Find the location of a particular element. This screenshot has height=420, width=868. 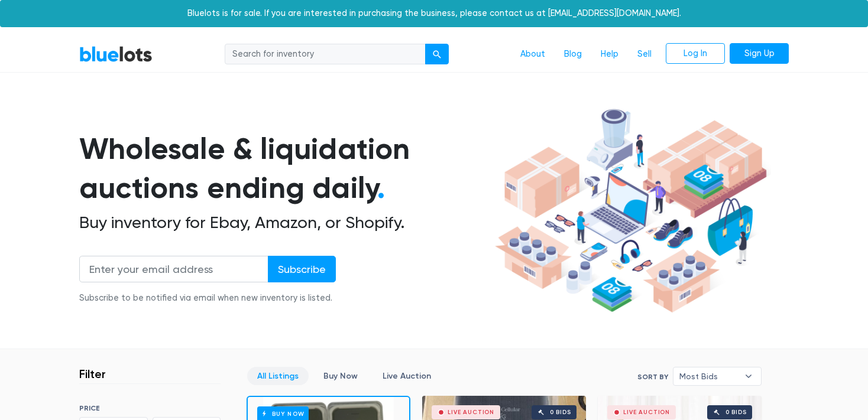

img: hero-ee84e7d0318cb26816c560f6b4441b76977f77a177738b4e94f68c95b2b83dbb.png is located at coordinates (631, 211).